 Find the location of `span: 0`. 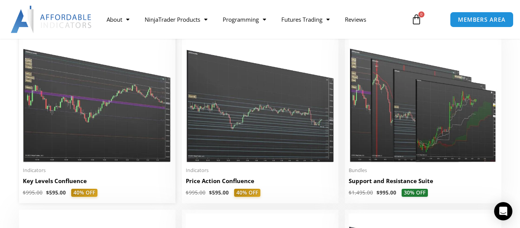

span: 0 is located at coordinates (422, 14).